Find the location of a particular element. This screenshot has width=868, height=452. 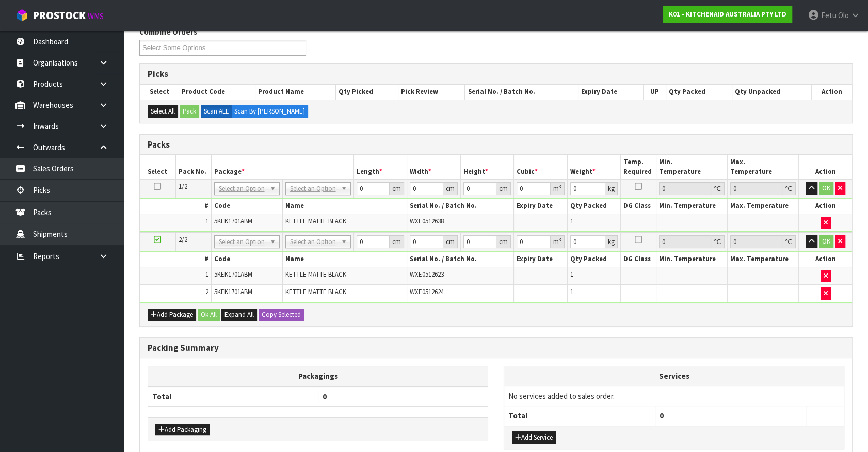

th: Code is located at coordinates (247, 206).